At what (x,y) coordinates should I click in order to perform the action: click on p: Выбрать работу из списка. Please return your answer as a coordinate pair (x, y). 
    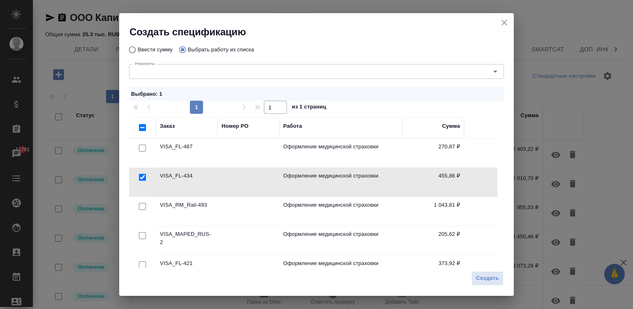
    Looking at the image, I should click on (221, 50).